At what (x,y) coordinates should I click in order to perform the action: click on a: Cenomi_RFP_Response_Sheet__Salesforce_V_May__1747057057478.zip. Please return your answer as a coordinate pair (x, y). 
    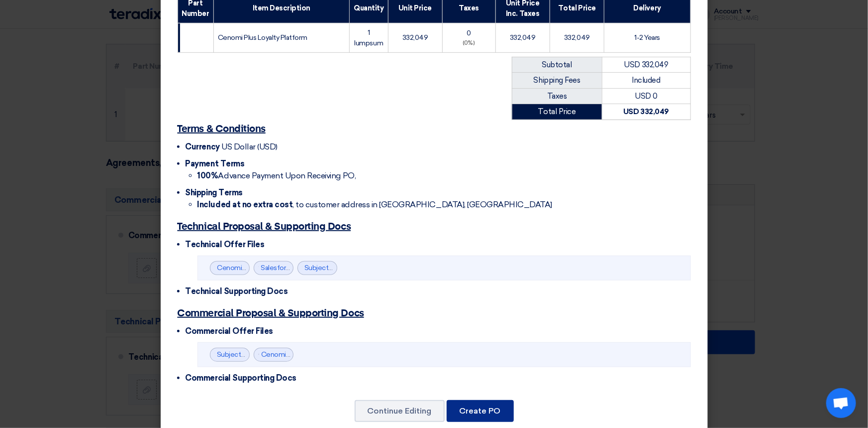
    Looking at the image, I should click on (338, 268).